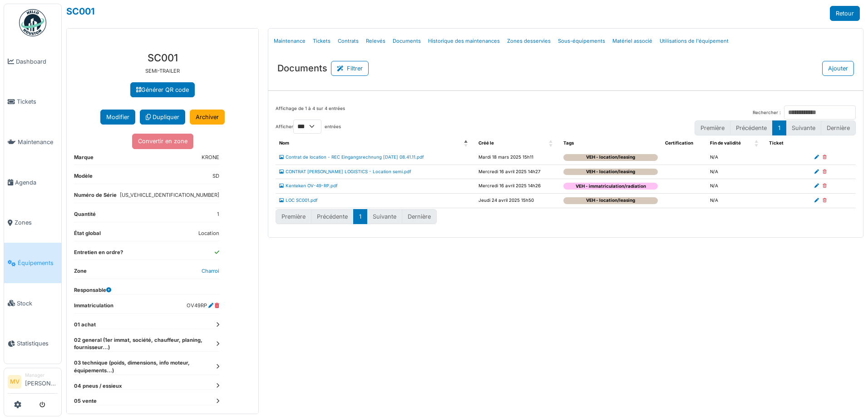 This screenshot has width=868, height=420. I want to click on td: Jeudi 24 avril 2025 15h50, so click(517, 200).